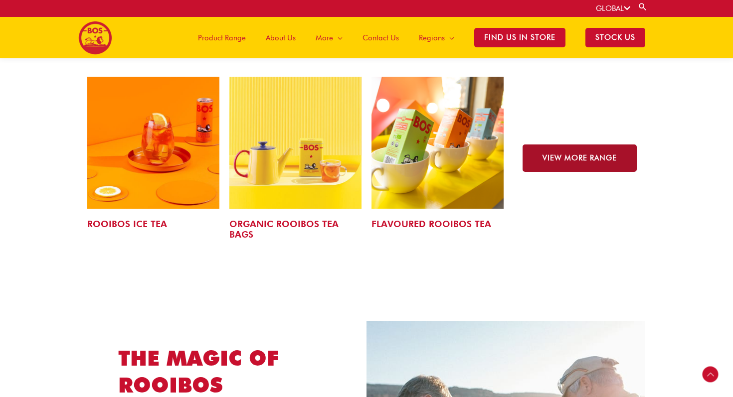 The image size is (733, 397). Describe the element at coordinates (579, 158) in the screenshot. I see `span: VIEW MORE RANGE` at that location.